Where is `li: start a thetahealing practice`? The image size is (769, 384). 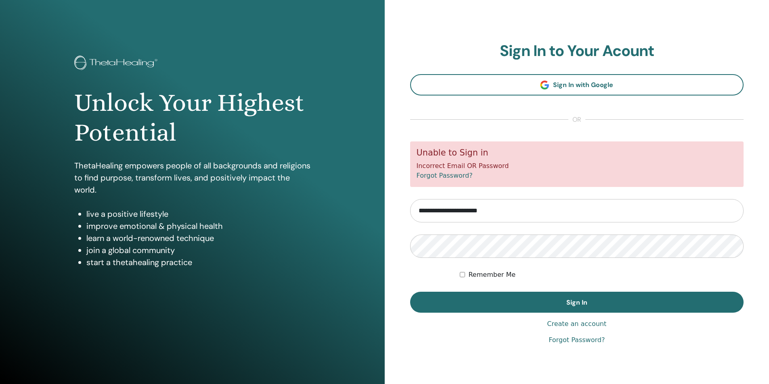
li: start a thetahealing practice is located at coordinates (198, 263).